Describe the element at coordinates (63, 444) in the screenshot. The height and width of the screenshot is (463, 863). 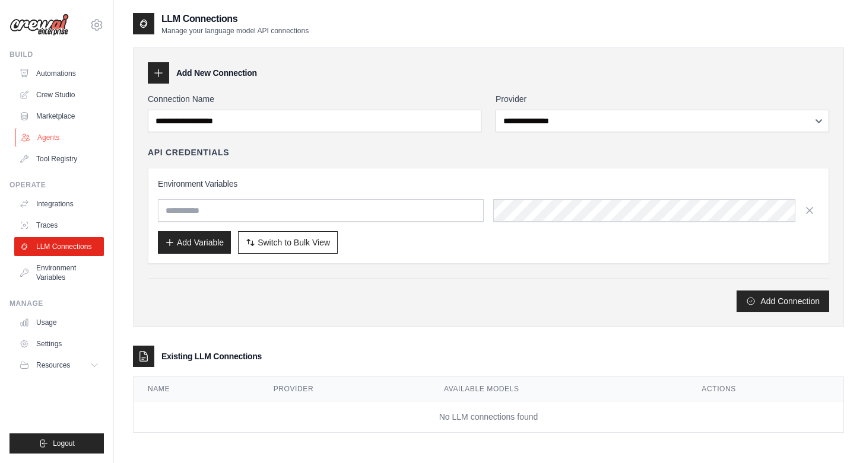
I see `span: Logout` at that location.